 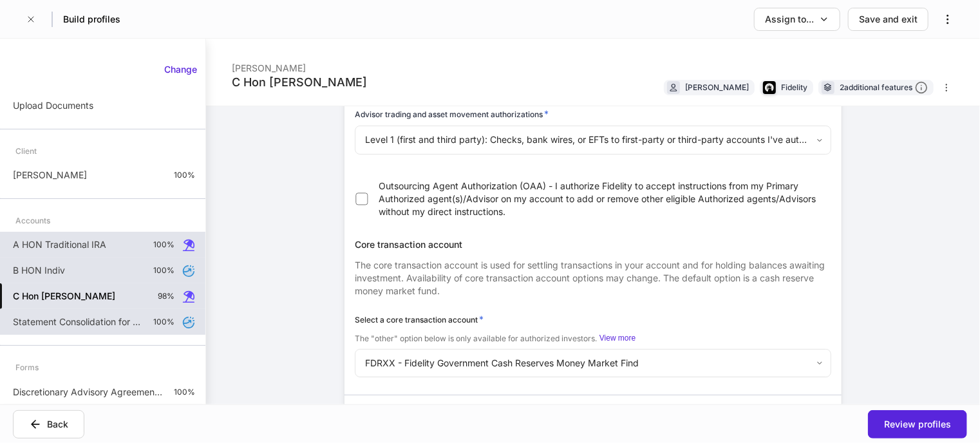 What do you see at coordinates (57, 425) in the screenshot?
I see `div: Back` at bounding box center [57, 425].